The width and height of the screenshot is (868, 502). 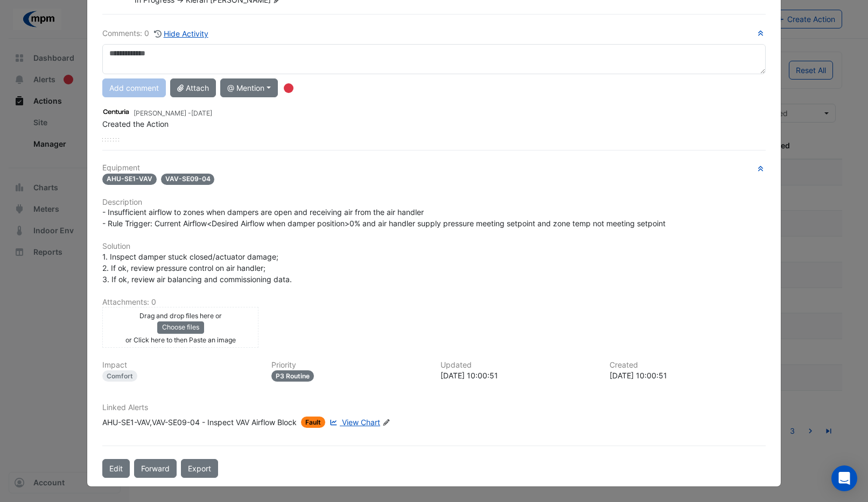 I want to click on span: Created the Action, so click(x=135, y=124).